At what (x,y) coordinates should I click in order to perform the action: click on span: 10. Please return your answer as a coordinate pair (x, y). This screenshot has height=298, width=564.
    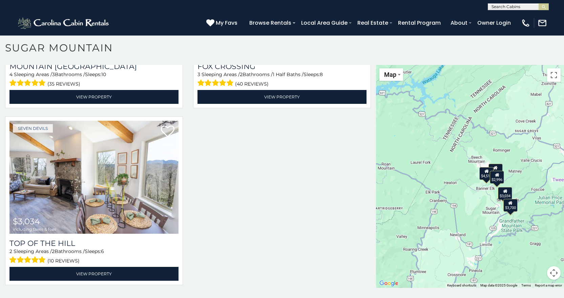
    Looking at the image, I should click on (104, 75).